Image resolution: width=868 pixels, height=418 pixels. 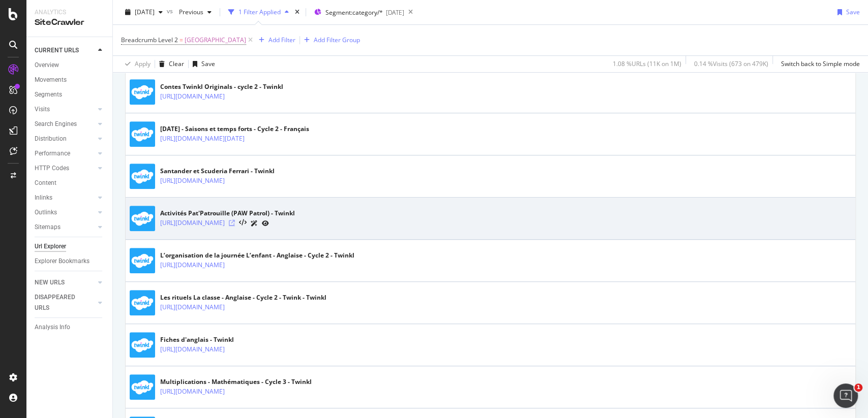 I want to click on a: Movements, so click(x=70, y=79).